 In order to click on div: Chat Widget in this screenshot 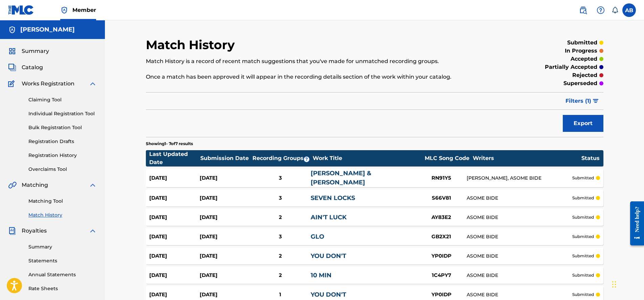, I will do `click(627, 284)`.